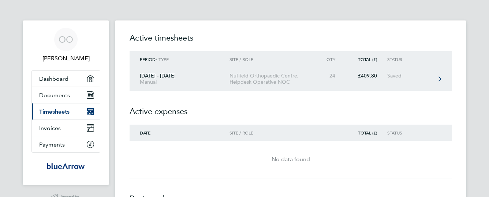 This screenshot has width=489, height=197. Describe the element at coordinates (66, 59) in the screenshot. I see `span: Olushola Oguntola` at that location.